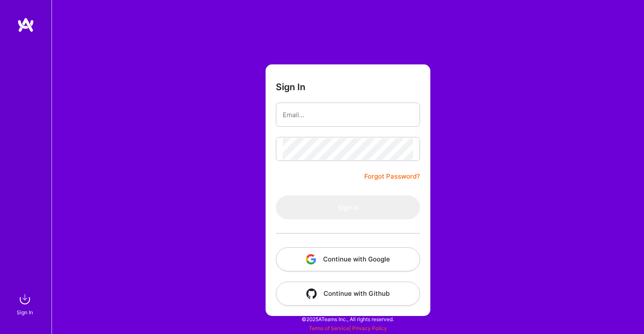  What do you see at coordinates (329, 328) in the screenshot?
I see `a: Terms of Service` at bounding box center [329, 328].